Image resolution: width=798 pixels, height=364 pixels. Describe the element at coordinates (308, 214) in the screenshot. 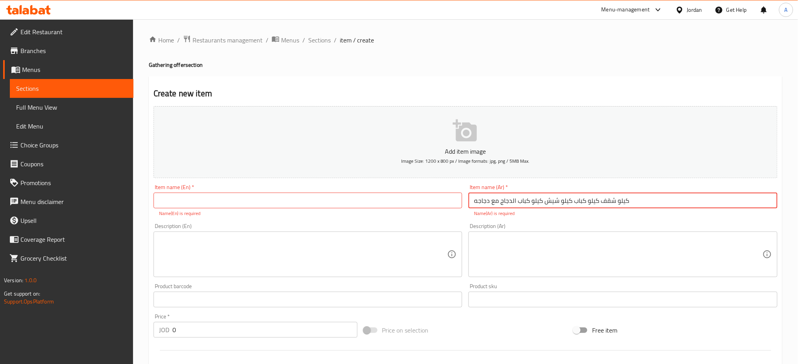

I see `p: Name(En) is required` at that location.